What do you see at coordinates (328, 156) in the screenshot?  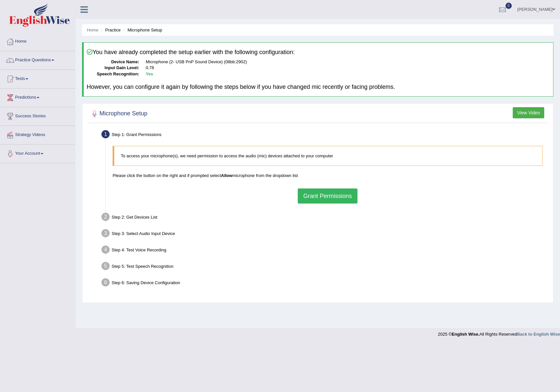 I see `p: To access your microphone(s), we need permission to access the audio (mic) devices attached to yo...` at bounding box center [328, 156].